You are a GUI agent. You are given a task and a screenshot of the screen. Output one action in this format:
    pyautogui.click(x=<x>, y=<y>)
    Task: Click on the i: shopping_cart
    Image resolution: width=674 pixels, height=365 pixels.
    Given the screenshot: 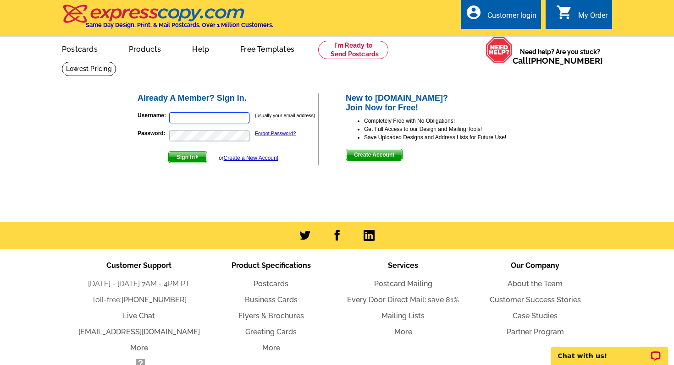 What is the action you would take?
    pyautogui.click(x=564, y=12)
    